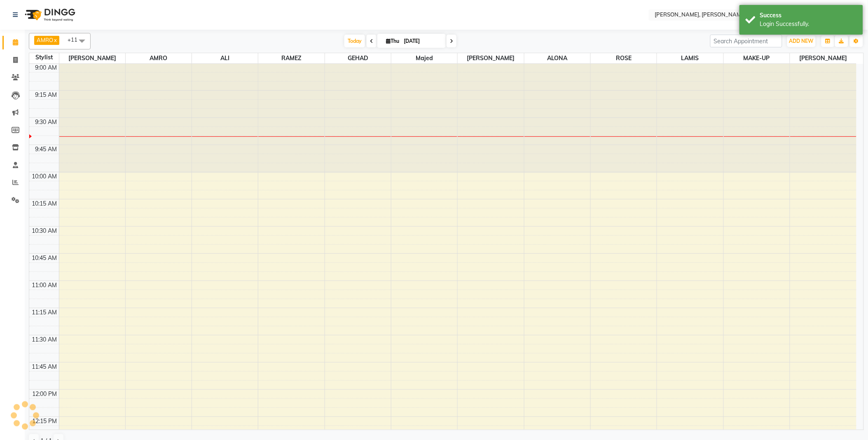 The width and height of the screenshot is (868, 440). What do you see at coordinates (756, 58) in the screenshot?
I see `span: MAKE-UP` at bounding box center [756, 58].